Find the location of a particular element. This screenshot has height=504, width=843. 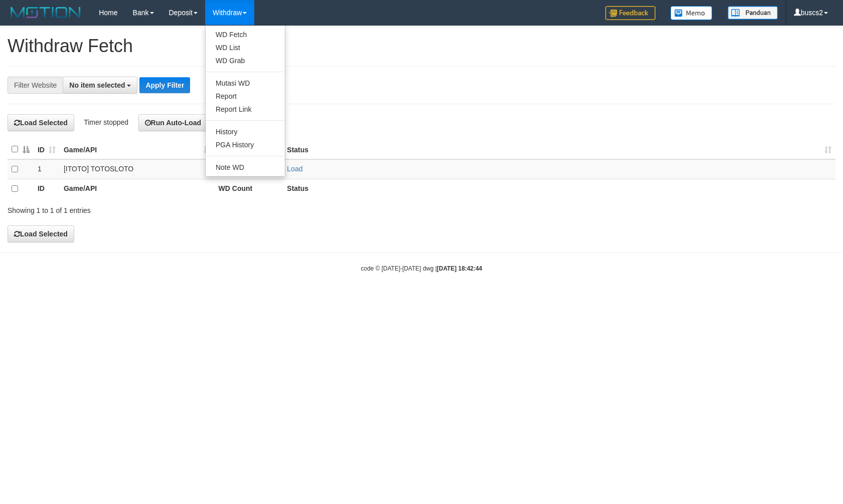

td: 1 is located at coordinates (46, 169).